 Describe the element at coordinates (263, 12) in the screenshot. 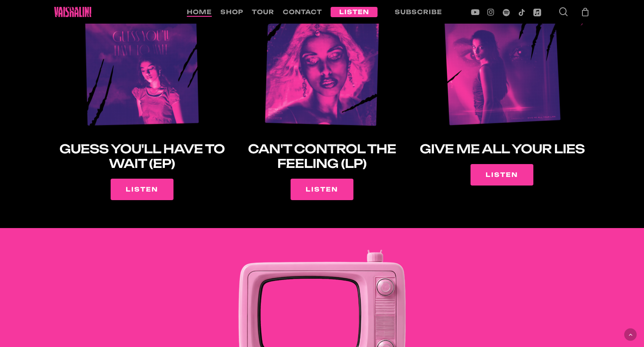

I see `a: tour` at that location.